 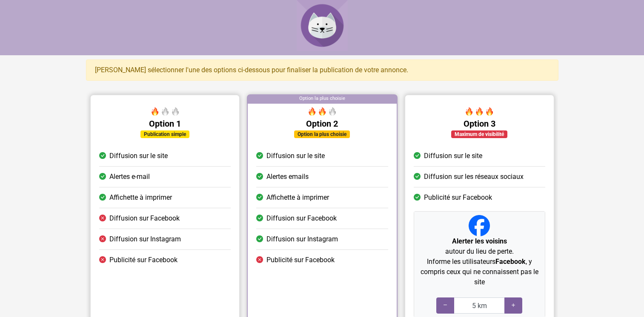 I want to click on p: autour du lieu de perte., so click(x=479, y=247).